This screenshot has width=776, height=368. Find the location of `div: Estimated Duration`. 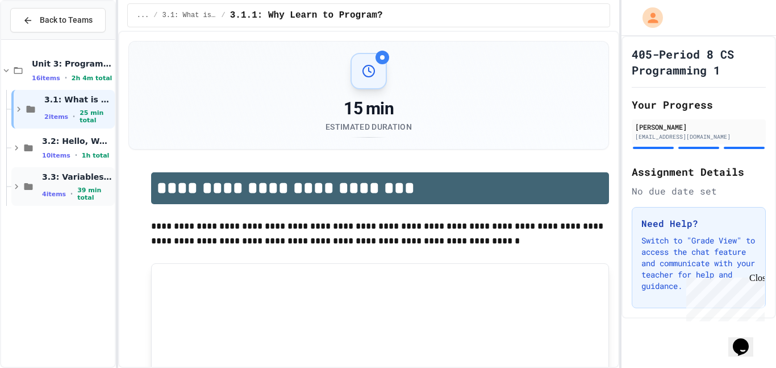

div: Estimated Duration is located at coordinates (369, 127).